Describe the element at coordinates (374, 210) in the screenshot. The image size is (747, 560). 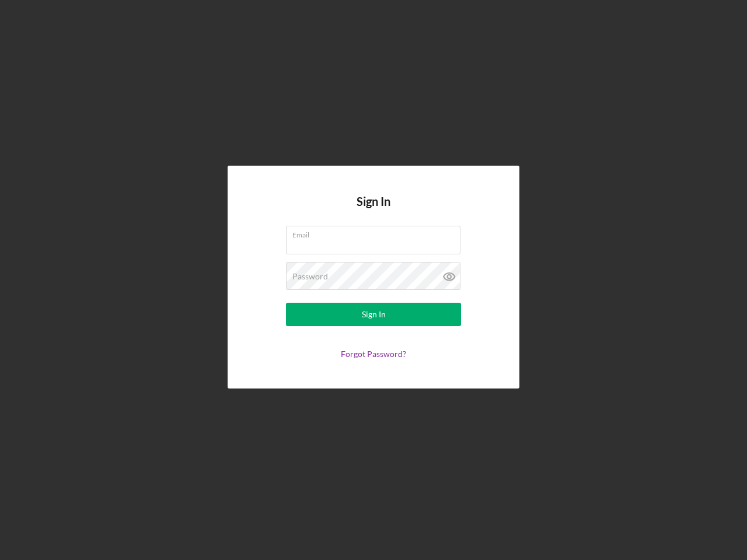
I see `h4: Sign In` at that location.